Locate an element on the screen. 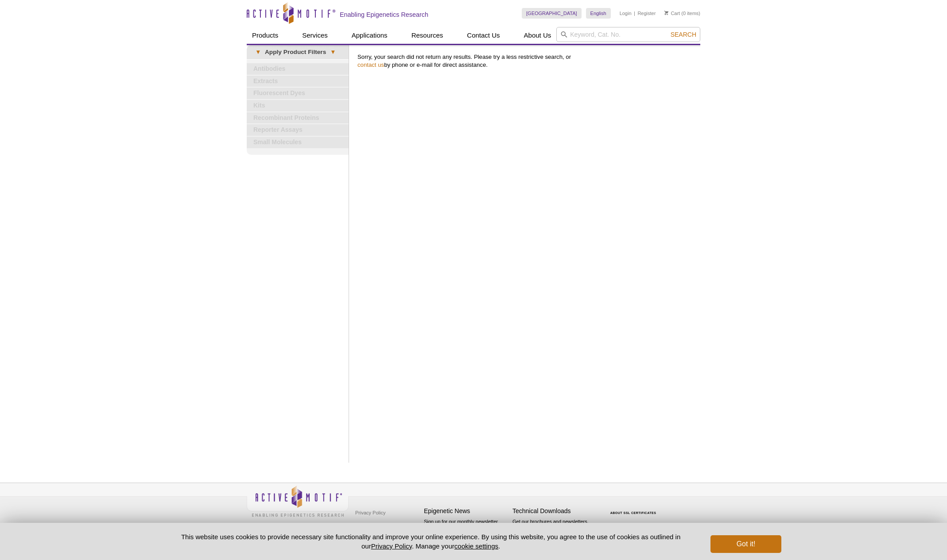 The width and height of the screenshot is (947, 560). a: contact us is located at coordinates (370, 64).